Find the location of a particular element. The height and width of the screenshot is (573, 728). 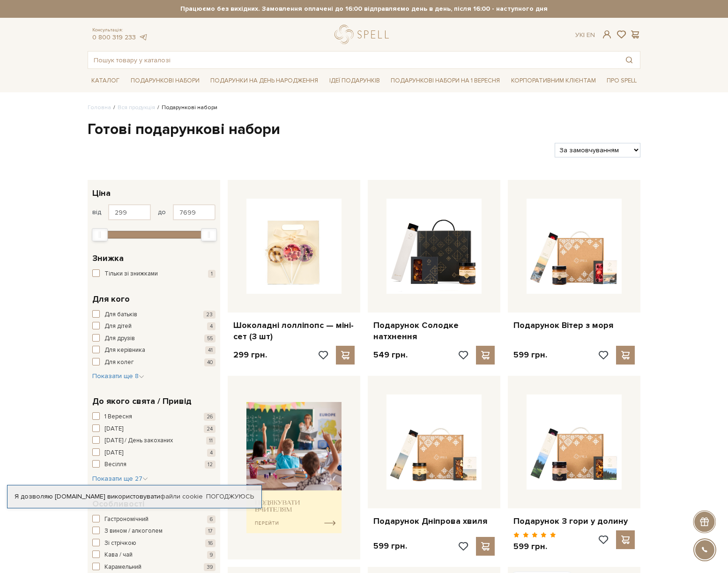

button: Для керівника 41 is located at coordinates (154, 351).